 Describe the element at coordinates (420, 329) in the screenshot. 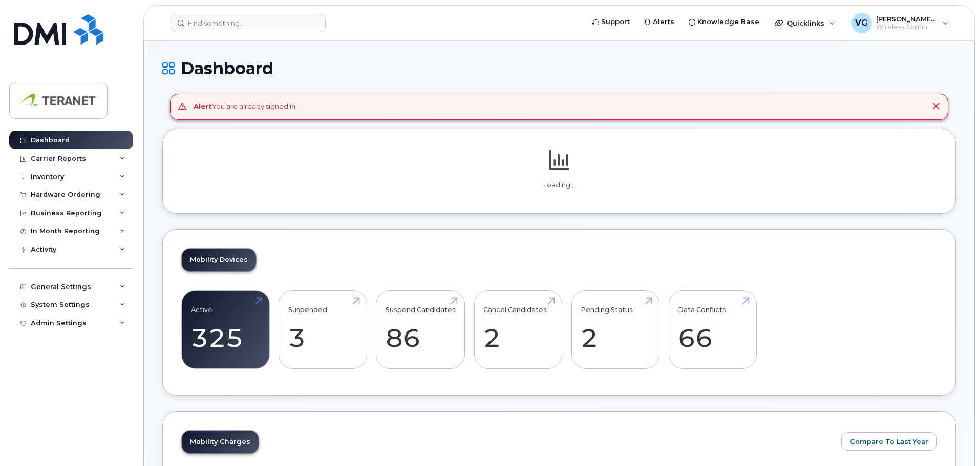

I see `a: Suspend Candidates 86` at that location.